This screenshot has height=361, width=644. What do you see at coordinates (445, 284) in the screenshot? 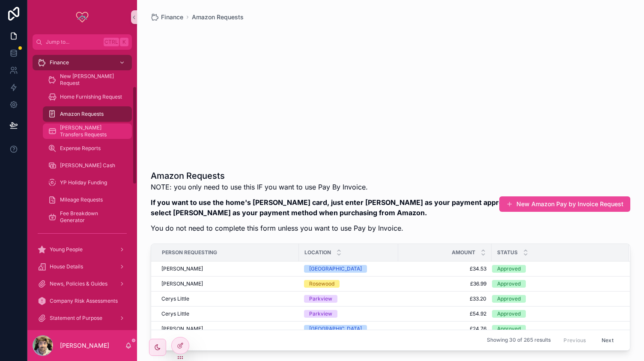
I see `a: £36.99` at bounding box center [445, 284].